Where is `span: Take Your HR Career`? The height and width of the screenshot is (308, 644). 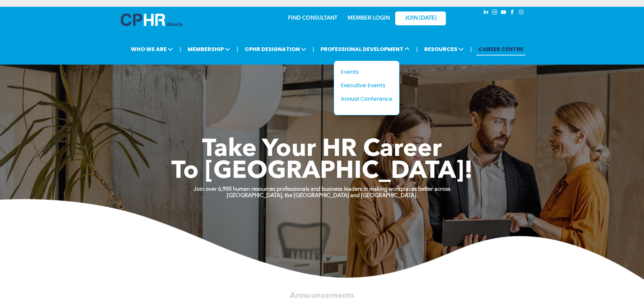
span: Take Your HR Career is located at coordinates (322, 149).